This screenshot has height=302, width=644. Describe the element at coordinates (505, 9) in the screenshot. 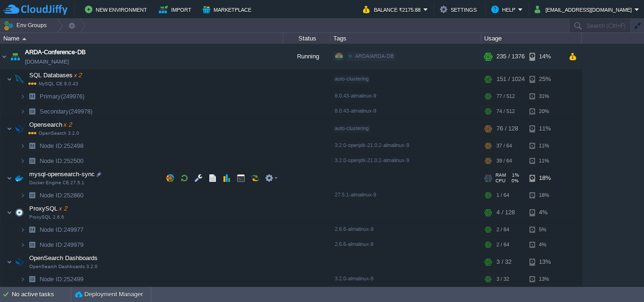

I see `button: Help` at that location.